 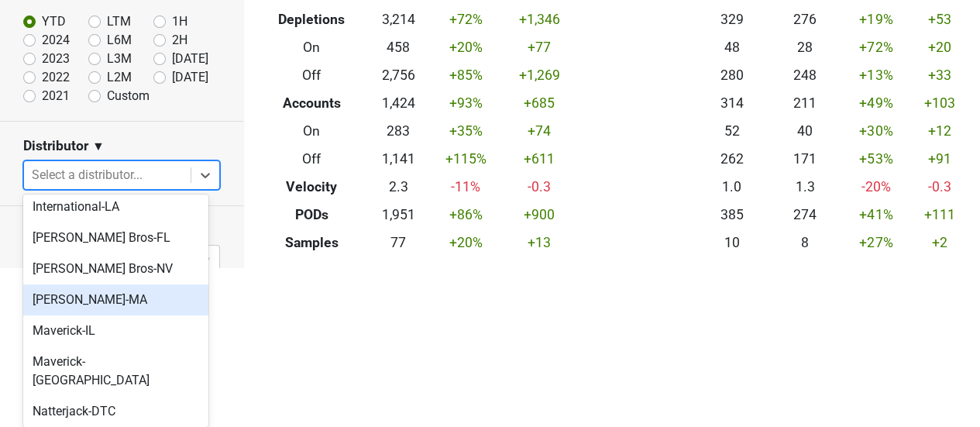 What do you see at coordinates (312, 215) in the screenshot?
I see `th: PODs` at bounding box center [312, 215].